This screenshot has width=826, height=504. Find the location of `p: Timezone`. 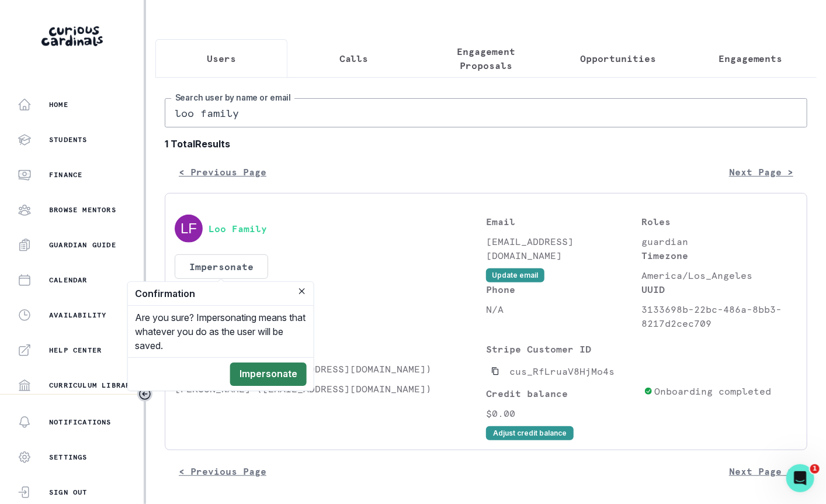

p: Timezone is located at coordinates (720, 255).